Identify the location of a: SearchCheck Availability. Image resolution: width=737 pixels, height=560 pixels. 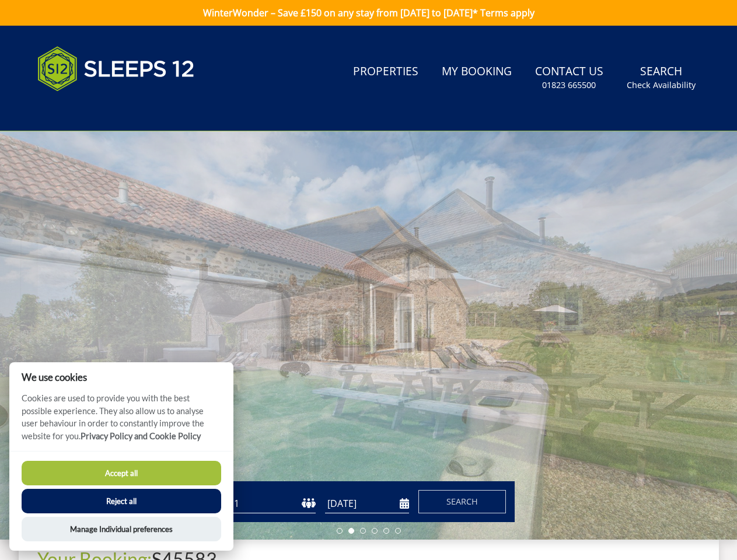
(661, 78).